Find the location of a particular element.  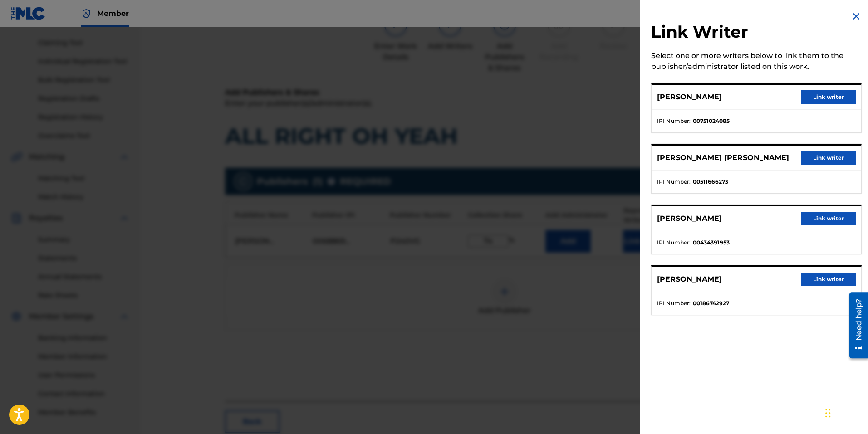

strong: 00434391953 is located at coordinates (711, 242).